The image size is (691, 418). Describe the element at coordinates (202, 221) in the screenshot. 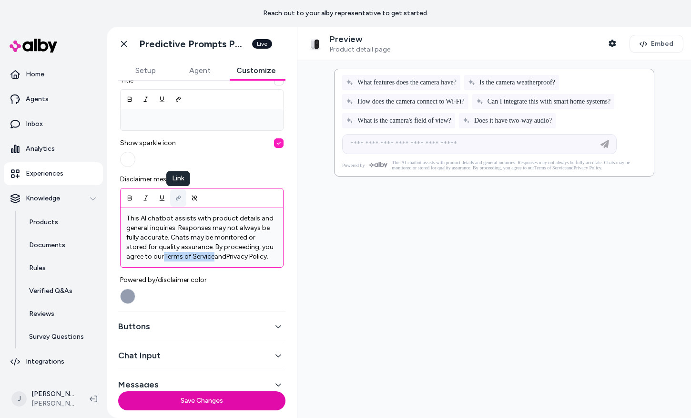

I see `div: Disclaimer message` at that location.